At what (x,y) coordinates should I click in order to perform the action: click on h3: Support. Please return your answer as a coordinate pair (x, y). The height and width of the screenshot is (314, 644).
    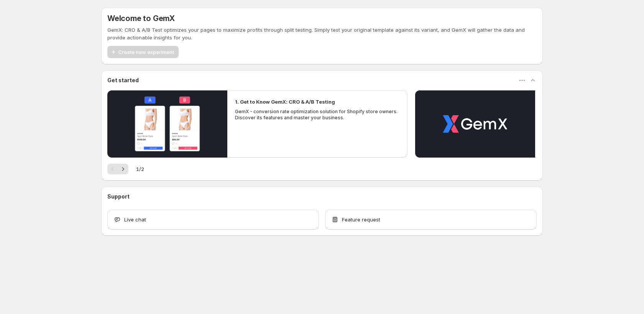
    Looking at the image, I should click on (119, 197).